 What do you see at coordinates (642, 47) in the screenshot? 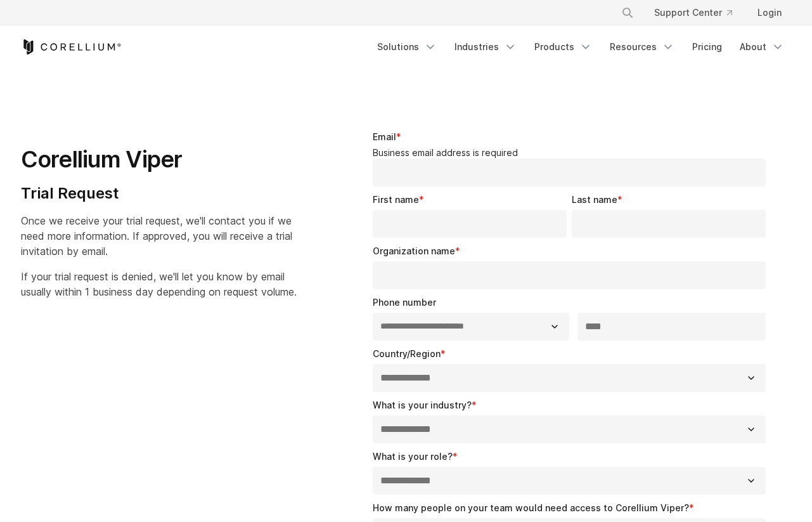
I see `a: Resources` at bounding box center [642, 47].